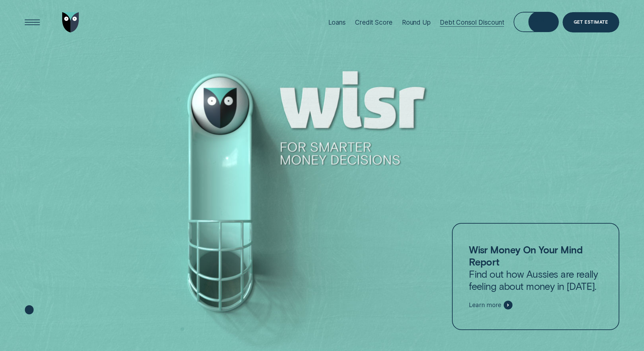  Describe the element at coordinates (591, 23) in the screenshot. I see `a: Get Estimate` at that location.